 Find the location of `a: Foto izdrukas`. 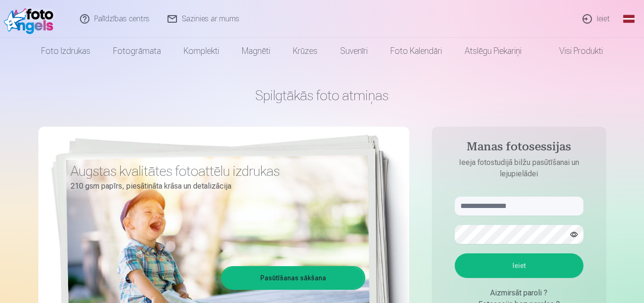

a: Foto izdrukas is located at coordinates (66, 51).